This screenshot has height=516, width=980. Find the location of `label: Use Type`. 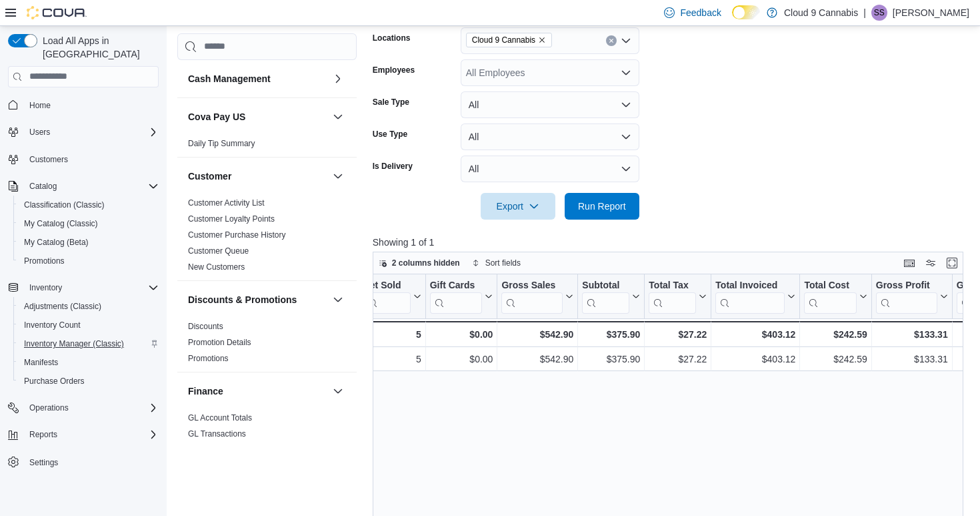

label: Use Type is located at coordinates (390, 134).